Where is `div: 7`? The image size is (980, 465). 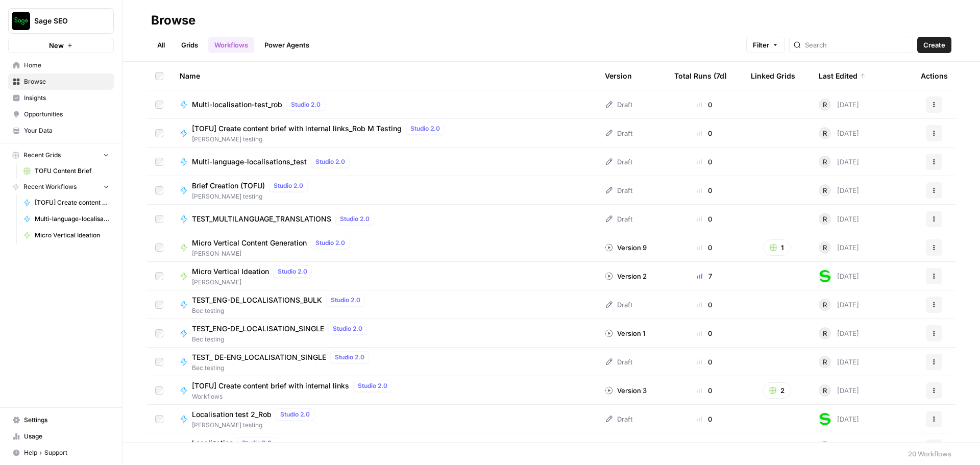
div: 7 is located at coordinates (705, 276).